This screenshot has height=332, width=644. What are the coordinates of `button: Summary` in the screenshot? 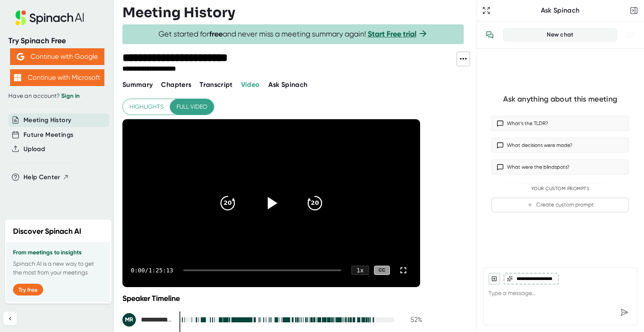 It's located at (137, 85).